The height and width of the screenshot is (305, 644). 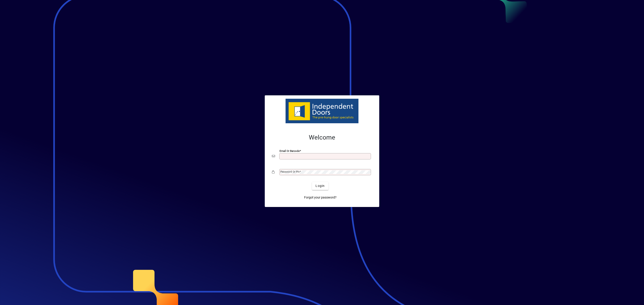 What do you see at coordinates (321, 197) in the screenshot?
I see `span: Forgot your password?` at bounding box center [321, 197].